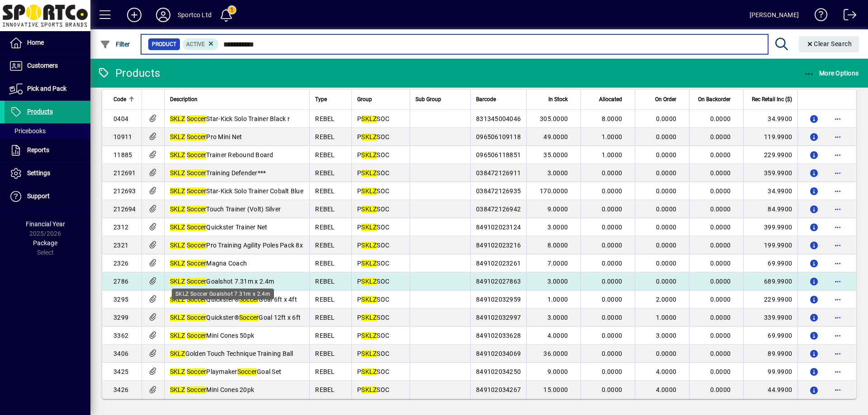 Image resolution: width=868 pixels, height=415 pixels. Describe the element at coordinates (498, 209) in the screenshot. I see `span: 038472126942` at that location.